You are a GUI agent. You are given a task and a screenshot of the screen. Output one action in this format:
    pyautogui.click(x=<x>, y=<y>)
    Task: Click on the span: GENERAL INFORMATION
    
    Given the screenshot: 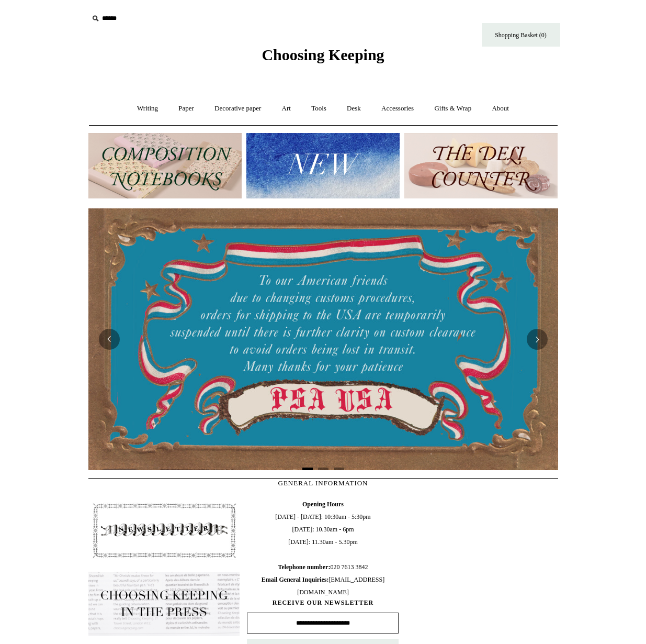 What is the action you would take?
    pyautogui.click(x=323, y=482)
    